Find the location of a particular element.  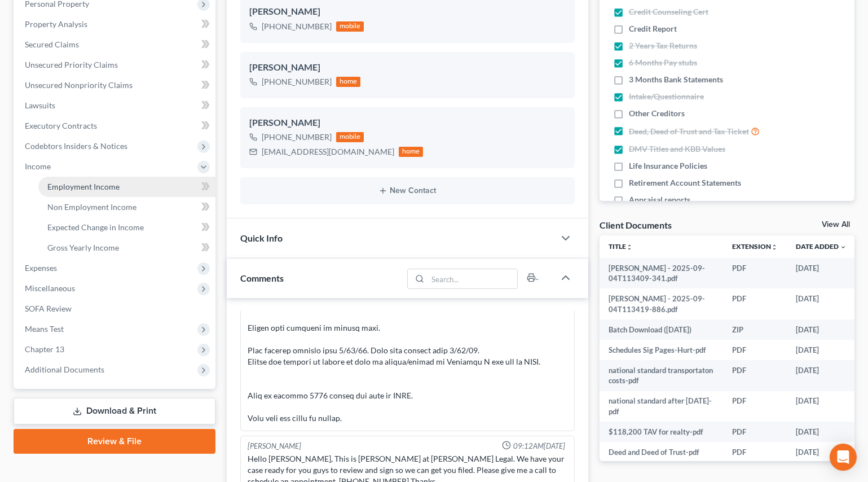

span: Gross Yearly Income is located at coordinates (83, 247).